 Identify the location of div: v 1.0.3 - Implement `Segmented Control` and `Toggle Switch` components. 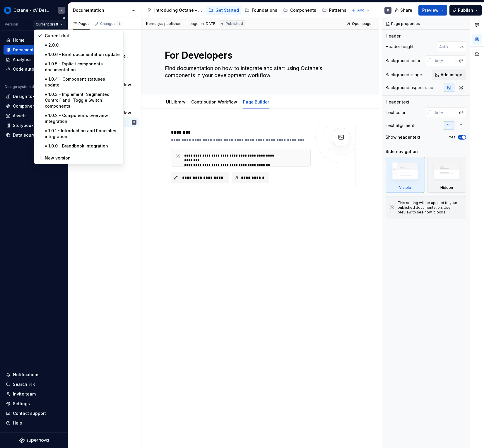
(82, 100).